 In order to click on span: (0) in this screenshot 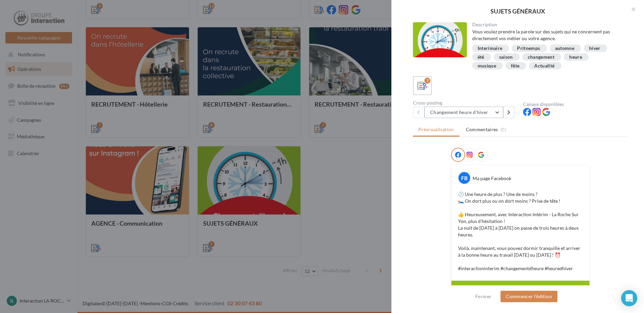, I will do `click(503, 129)`.